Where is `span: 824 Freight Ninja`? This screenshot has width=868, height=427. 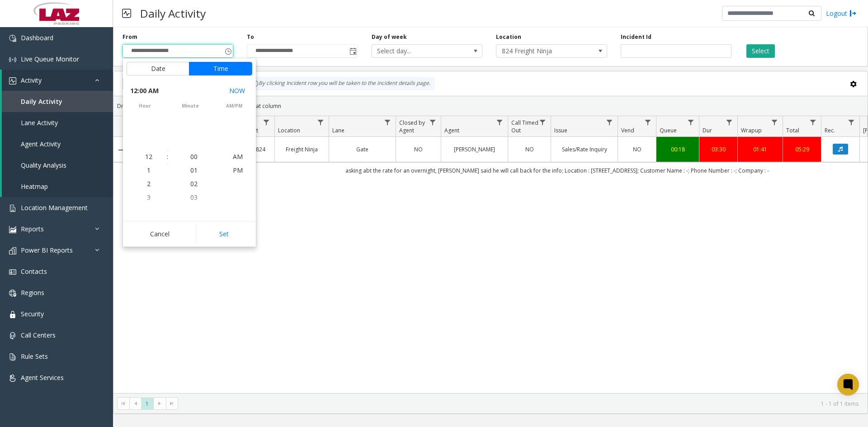
span: 824 Freight Ninja is located at coordinates (540, 51).